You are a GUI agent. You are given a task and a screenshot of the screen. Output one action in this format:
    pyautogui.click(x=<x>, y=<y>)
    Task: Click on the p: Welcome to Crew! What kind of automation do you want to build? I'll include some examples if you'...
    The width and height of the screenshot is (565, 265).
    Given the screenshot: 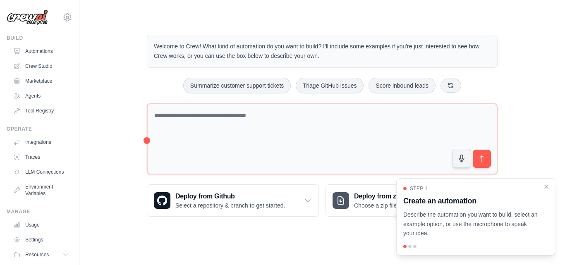 What is the action you would take?
    pyautogui.click(x=322, y=51)
    